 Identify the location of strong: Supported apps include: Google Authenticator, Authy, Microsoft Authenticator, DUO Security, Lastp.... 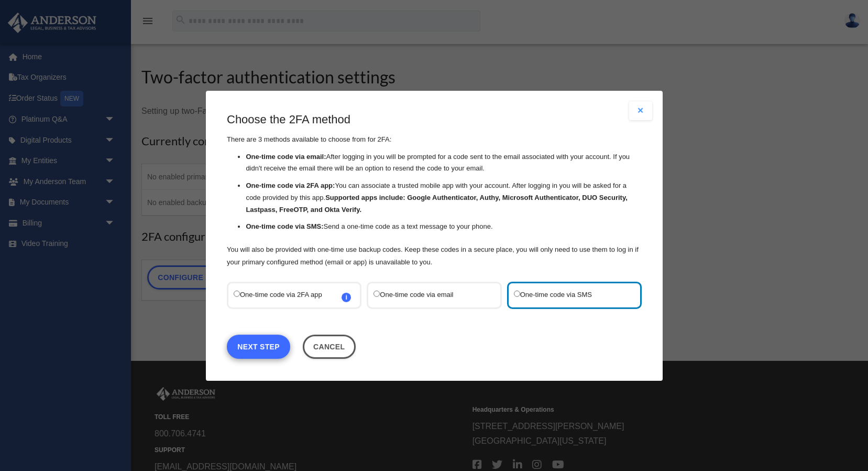
(436, 204).